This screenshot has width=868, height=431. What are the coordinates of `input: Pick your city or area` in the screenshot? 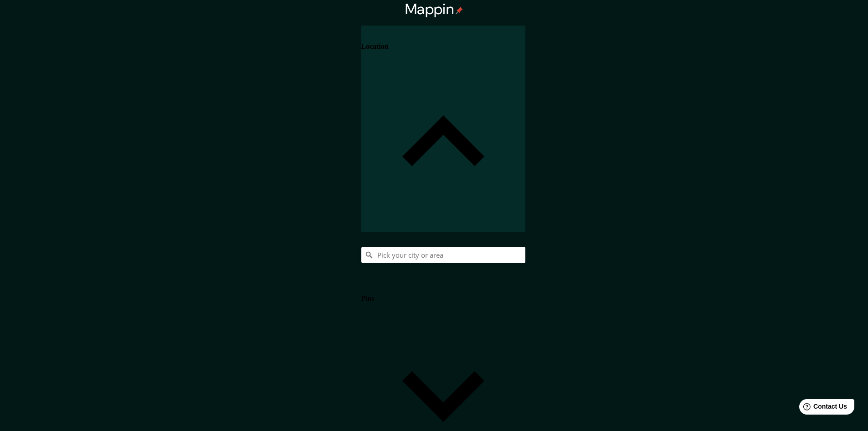 It's located at (444, 255).